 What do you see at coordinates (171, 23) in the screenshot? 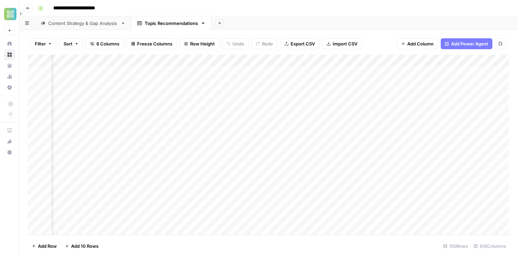
I see `a: Topic Recommendations` at bounding box center [171, 23].